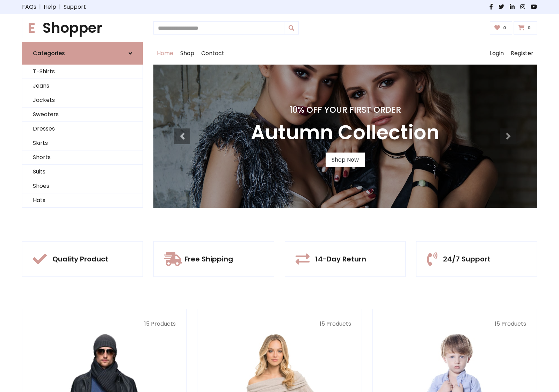  What do you see at coordinates (82, 129) in the screenshot?
I see `a: Dresses` at bounding box center [82, 129].